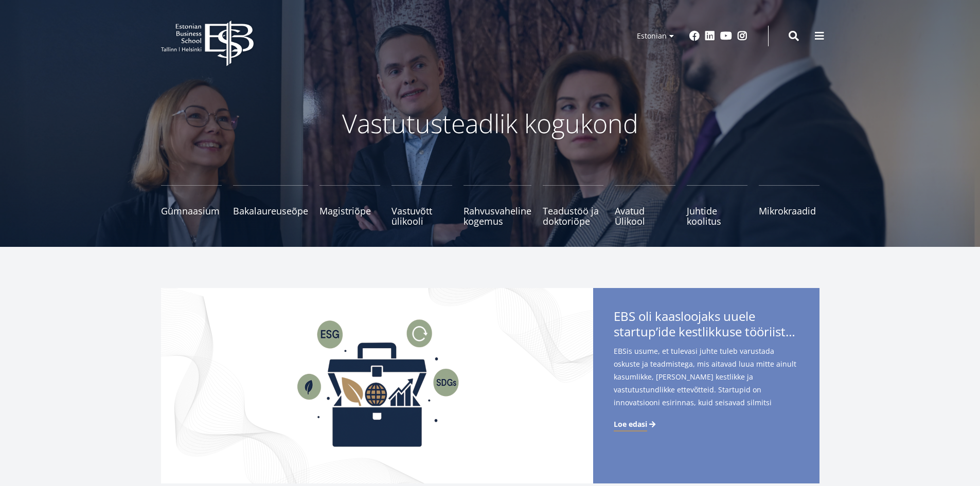 This screenshot has width=980, height=486. I want to click on span: EBS oli kaasloojaks uuele, so click(706, 326).